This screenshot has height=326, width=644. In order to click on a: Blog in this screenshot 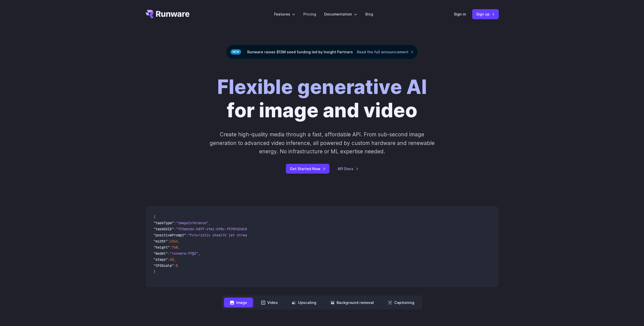, I will do `click(370, 14)`.